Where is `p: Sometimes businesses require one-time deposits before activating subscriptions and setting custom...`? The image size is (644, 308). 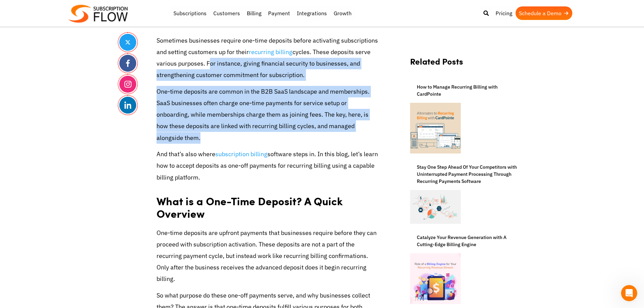
p: Sometimes businesses require one-time deposits before activating subscriptions and setting custom... is located at coordinates (268, 58).